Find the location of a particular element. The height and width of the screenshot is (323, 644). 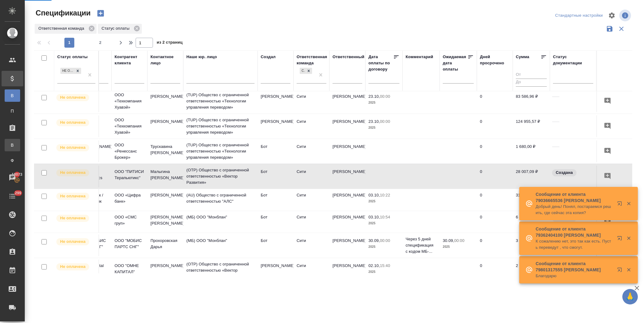

div: Контактное лицо is located at coordinates (165, 60).